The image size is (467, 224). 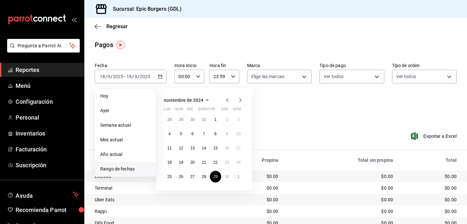 What do you see at coordinates (204, 163) in the screenshot?
I see `button: 21 de noviembre de 2024` at bounding box center [204, 163].